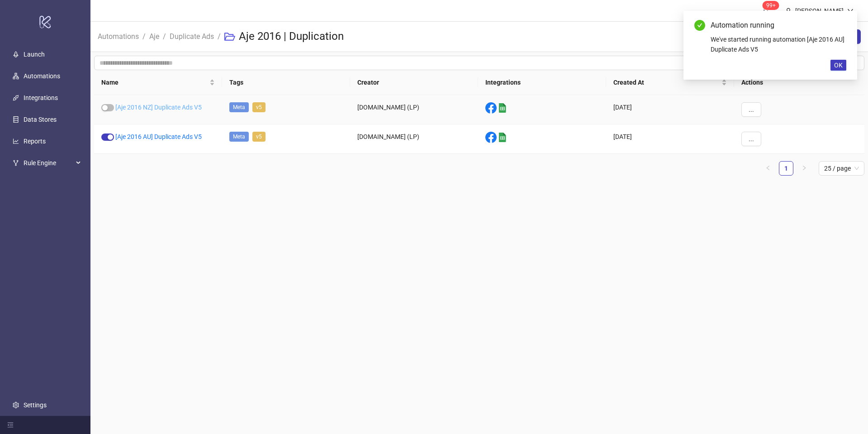  What do you see at coordinates (805, 168) in the screenshot?
I see `button: right` at bounding box center [805, 168].